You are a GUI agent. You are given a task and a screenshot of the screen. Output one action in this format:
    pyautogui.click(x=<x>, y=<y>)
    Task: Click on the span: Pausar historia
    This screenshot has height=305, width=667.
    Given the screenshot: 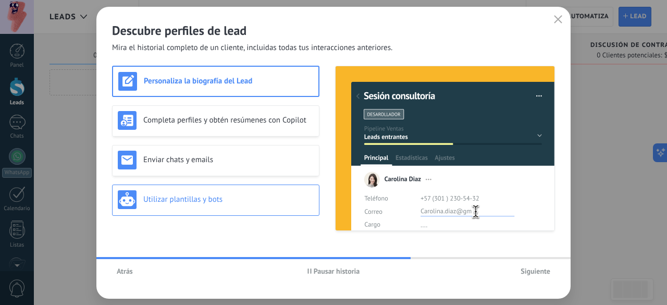 What is the action you would take?
    pyautogui.click(x=337, y=271)
    